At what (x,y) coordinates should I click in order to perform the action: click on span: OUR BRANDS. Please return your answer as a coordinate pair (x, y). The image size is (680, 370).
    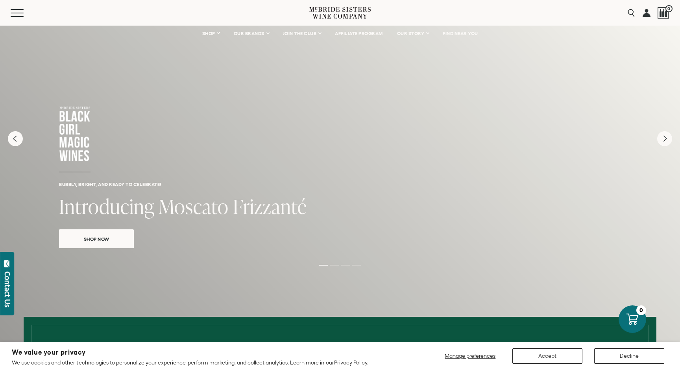
    Looking at the image, I should click on (249, 33).